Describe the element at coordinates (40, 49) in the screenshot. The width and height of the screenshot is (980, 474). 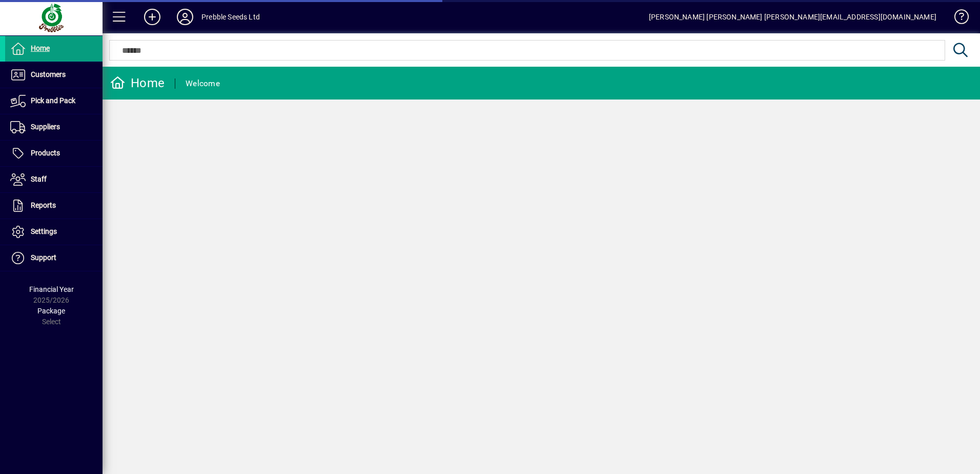
I see `span: Home` at that location.